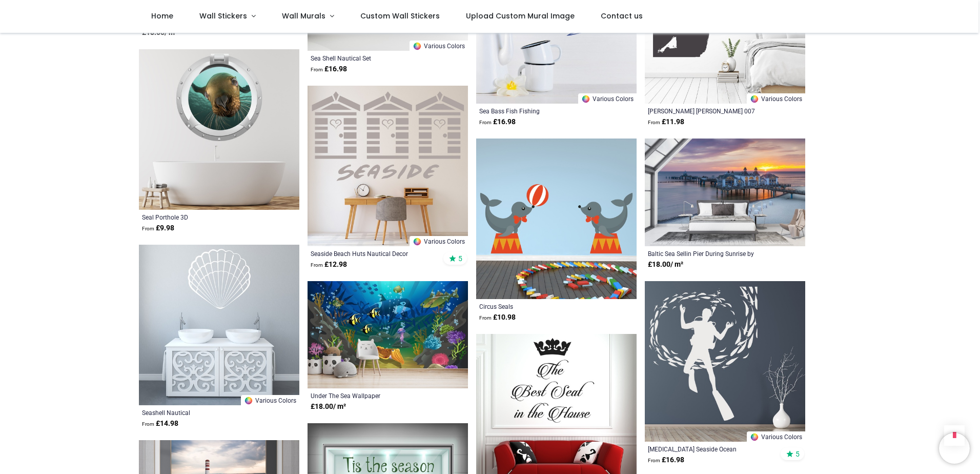 This screenshot has width=980, height=474. What do you see at coordinates (372, 253) in the screenshot?
I see `a: Seaside Beach Huts Nautical Decor` at bounding box center [372, 253].